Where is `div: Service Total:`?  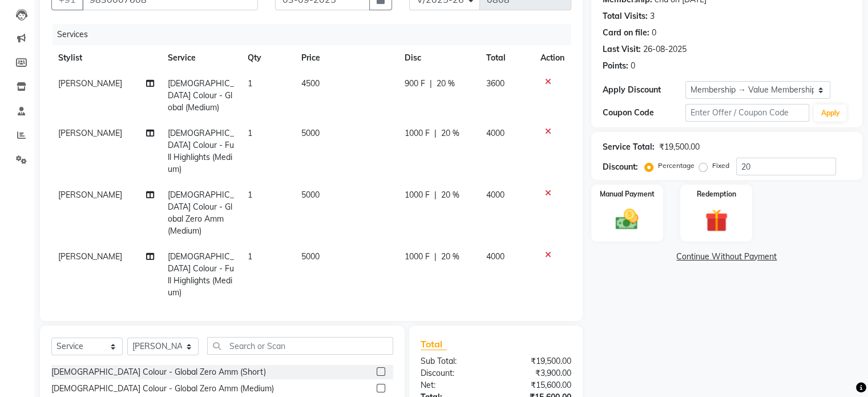
div: Service Total: is located at coordinates (628, 147).